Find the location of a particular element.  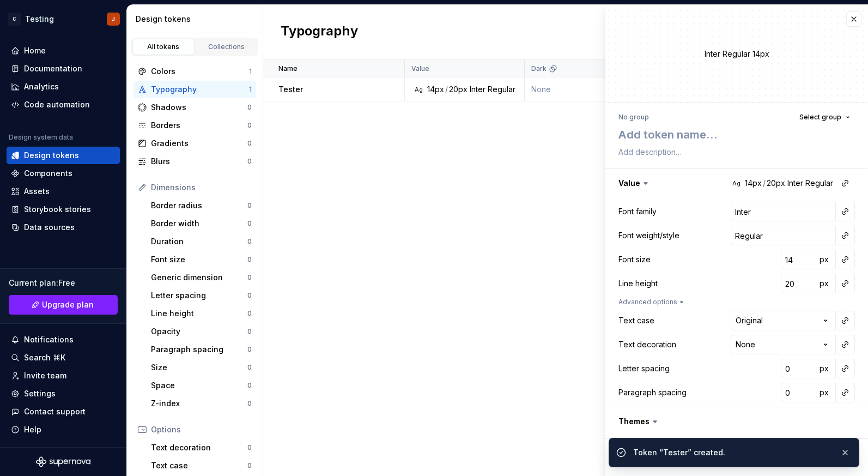

a: Borders0 is located at coordinates (195, 126).